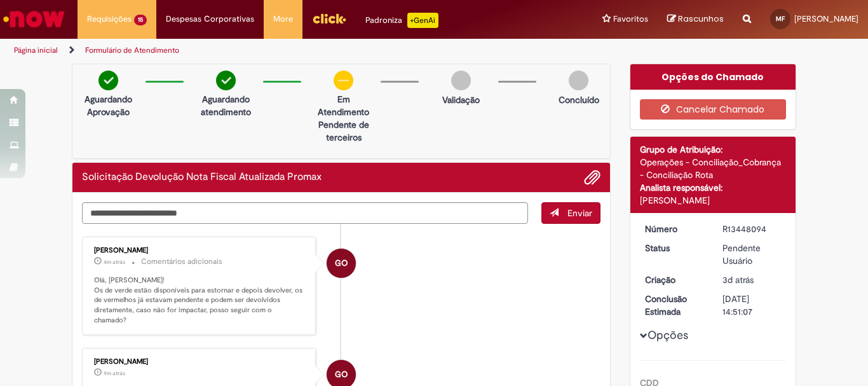 The width and height of the screenshot is (868, 386). I want to click on time: 26/08/2025 12:12:09, so click(738, 280).